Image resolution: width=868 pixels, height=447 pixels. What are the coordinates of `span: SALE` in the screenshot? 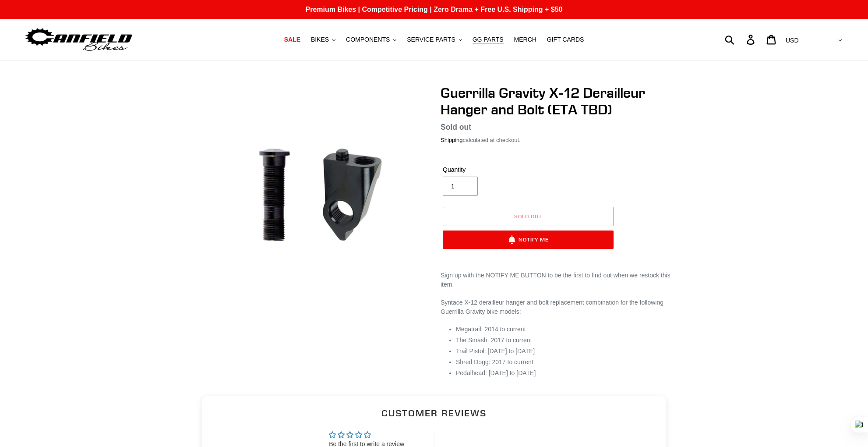 It's located at (292, 39).